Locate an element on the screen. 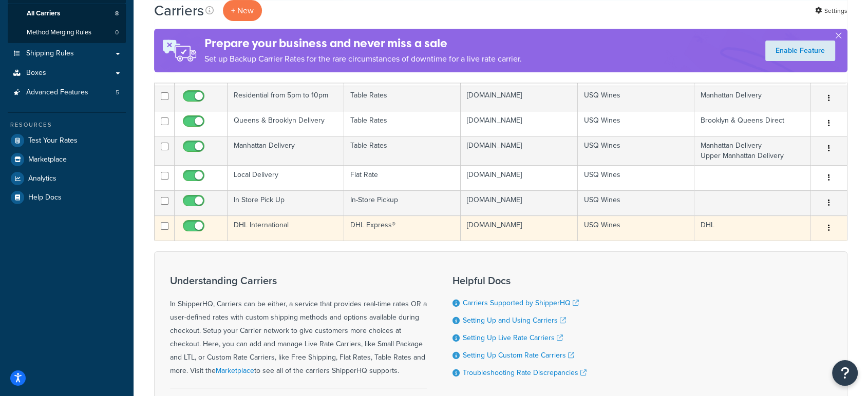 Image resolution: width=868 pixels, height=396 pixels. li: Advanced Features is located at coordinates (67, 92).